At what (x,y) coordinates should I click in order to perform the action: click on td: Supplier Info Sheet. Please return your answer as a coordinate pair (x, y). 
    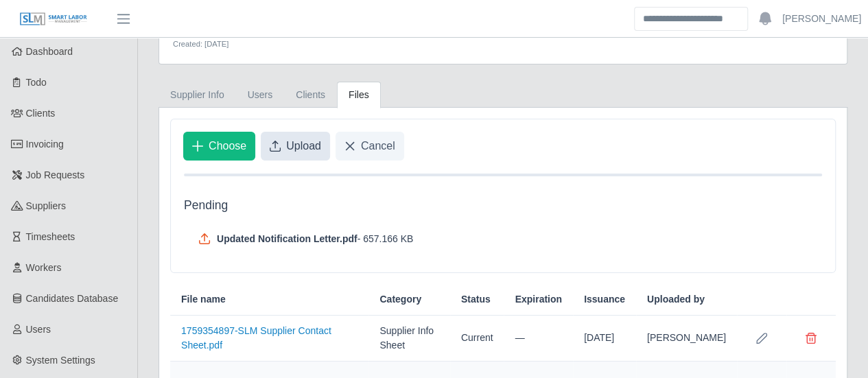
    Looking at the image, I should click on (409, 338).